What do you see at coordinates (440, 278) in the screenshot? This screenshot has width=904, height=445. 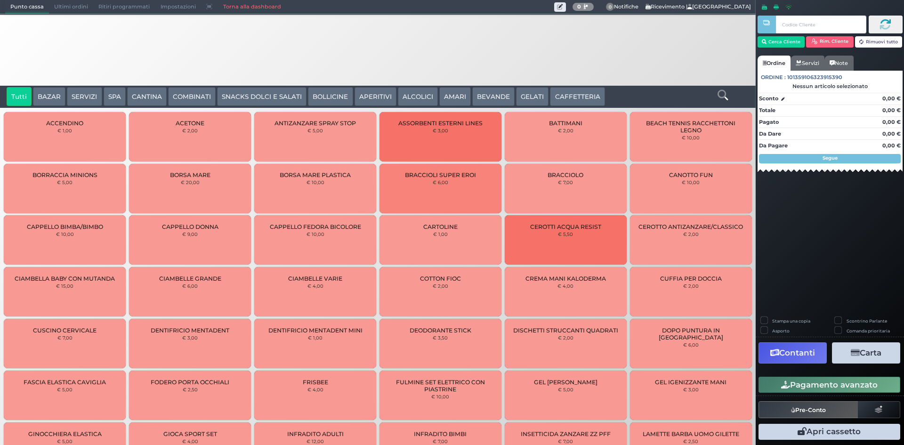 I see `span: COTTON FIOC` at bounding box center [440, 278].